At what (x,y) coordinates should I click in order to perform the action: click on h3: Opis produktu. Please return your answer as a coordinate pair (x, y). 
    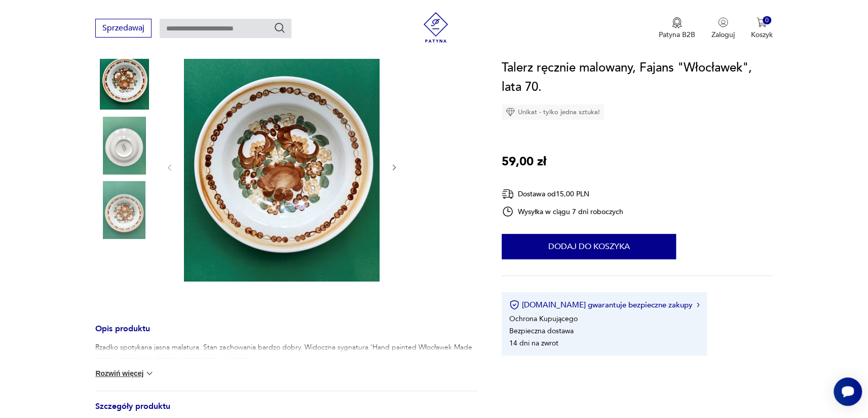
    Looking at the image, I should click on (286, 334).